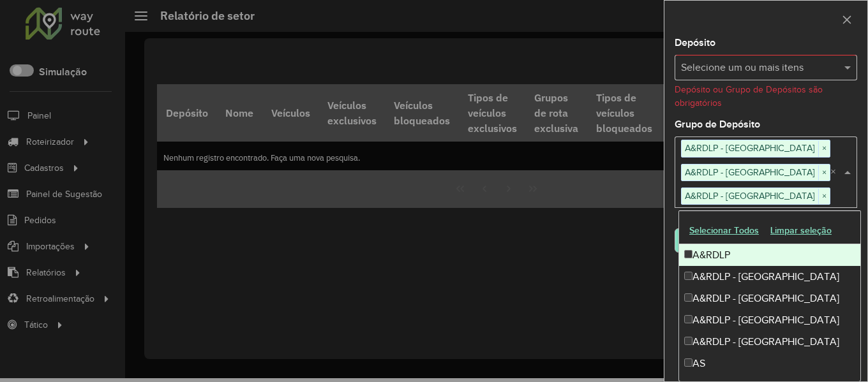  I want to click on div: A&RDLP, so click(770, 255).